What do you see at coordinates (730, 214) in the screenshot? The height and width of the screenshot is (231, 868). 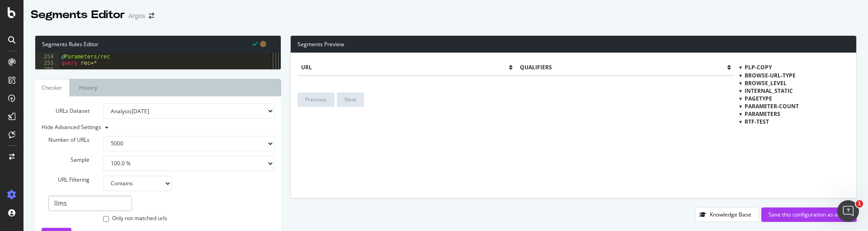 I see `div: Knowledge Base` at bounding box center [730, 214].